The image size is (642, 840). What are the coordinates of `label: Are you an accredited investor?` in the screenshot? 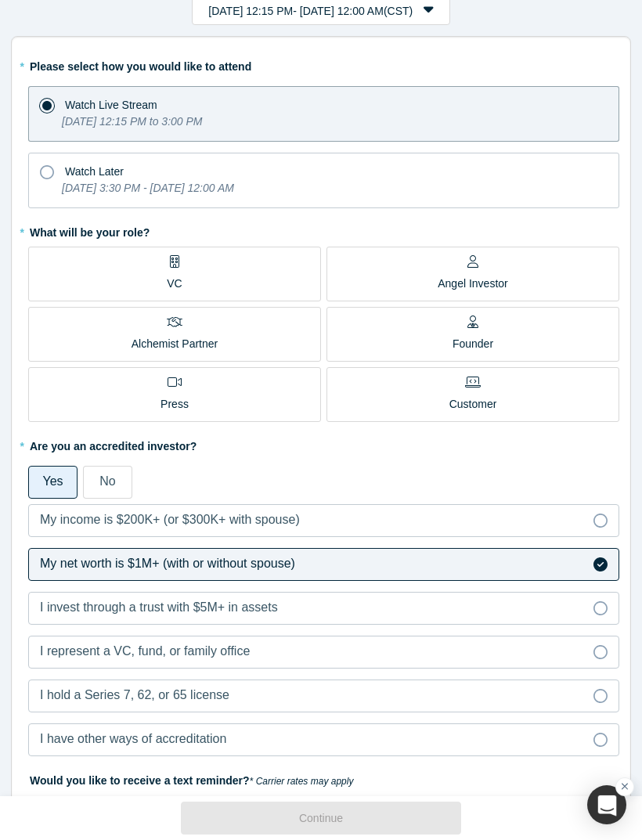 It's located at (324, 444).